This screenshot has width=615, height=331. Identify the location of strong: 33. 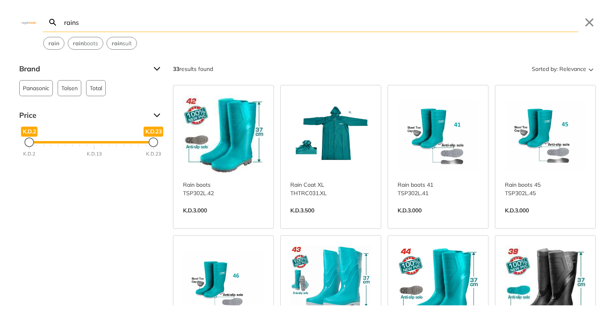
(176, 69).